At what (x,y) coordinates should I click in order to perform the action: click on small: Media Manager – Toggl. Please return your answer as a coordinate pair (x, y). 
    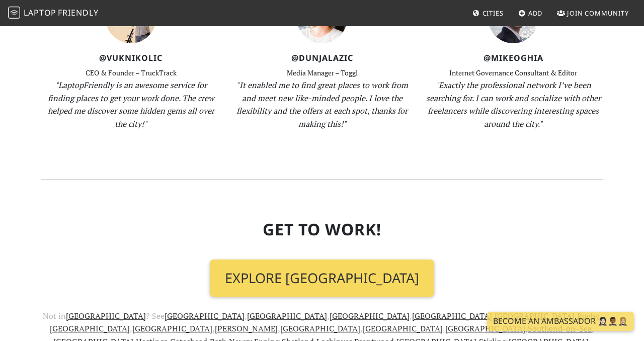
    Looking at the image, I should click on (322, 73).